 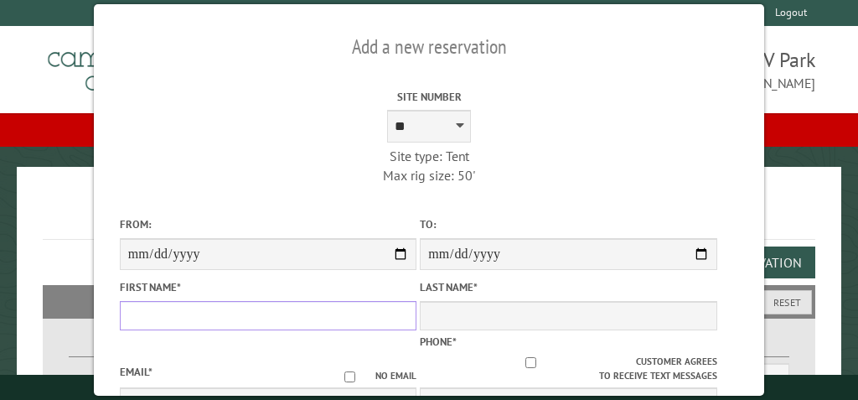 I want to click on label: No email, so click(x=370, y=375).